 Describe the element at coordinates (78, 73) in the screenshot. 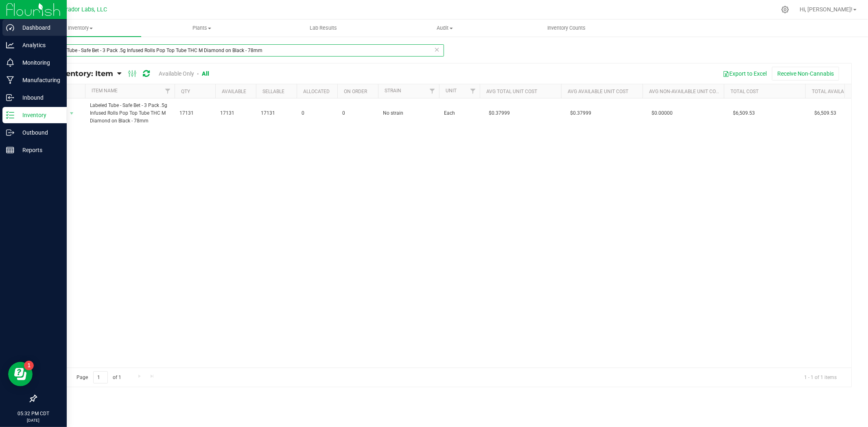

I see `span: All Inventory: Item` at that location.